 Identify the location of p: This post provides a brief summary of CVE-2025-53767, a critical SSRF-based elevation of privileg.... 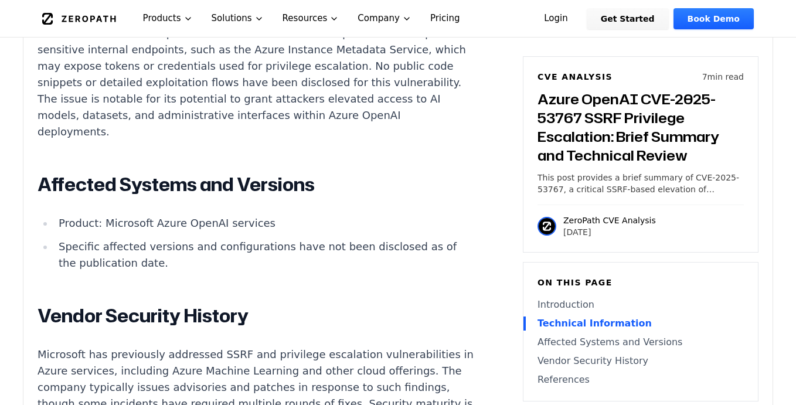
(641, 184).